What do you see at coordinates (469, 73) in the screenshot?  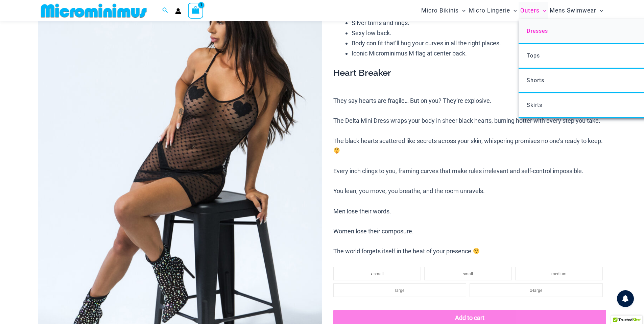 I see `h3: Heart Breaker` at bounding box center [469, 73].